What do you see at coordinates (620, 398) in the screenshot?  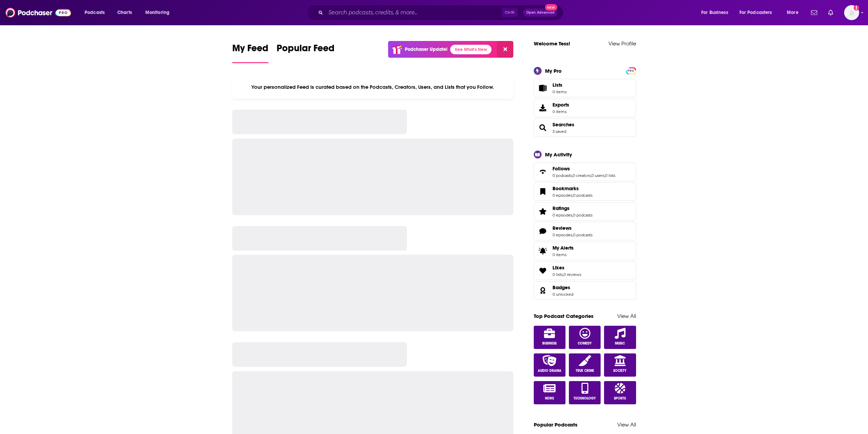 I see `span: Sports` at bounding box center [620, 398].